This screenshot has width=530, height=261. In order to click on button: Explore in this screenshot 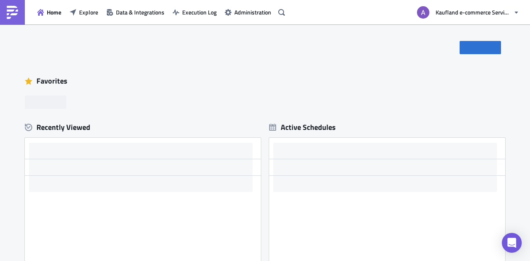, I will do `click(84, 12)`.